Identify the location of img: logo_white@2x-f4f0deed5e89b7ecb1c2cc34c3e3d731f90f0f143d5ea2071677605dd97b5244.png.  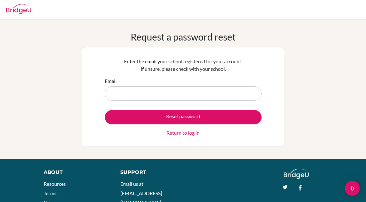
(296, 174).